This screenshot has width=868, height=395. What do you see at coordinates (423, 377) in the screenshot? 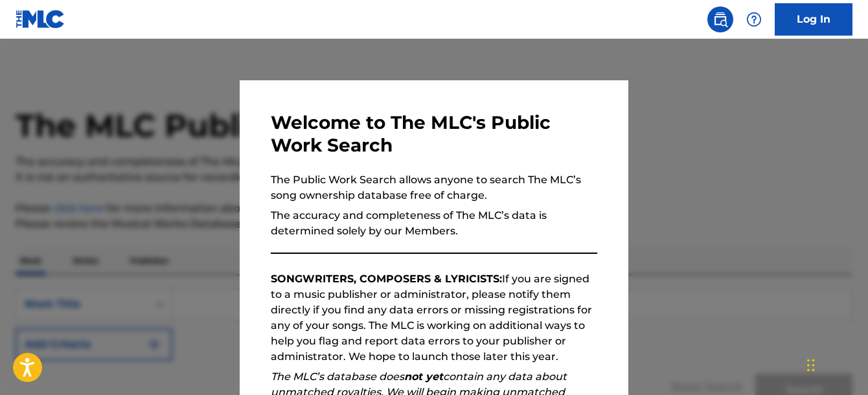
I see `strong: not yet` at bounding box center [423, 377].